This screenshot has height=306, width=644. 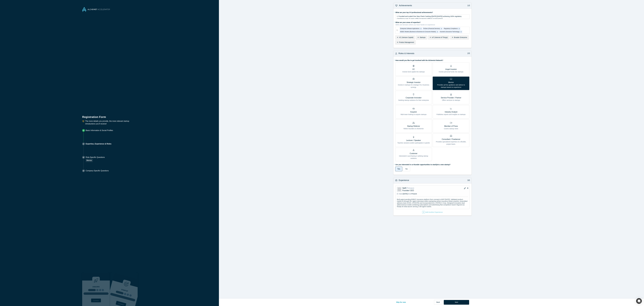 What do you see at coordinates (432, 212) in the screenshot?
I see `button: Add Another Experience` at bounding box center [432, 212].